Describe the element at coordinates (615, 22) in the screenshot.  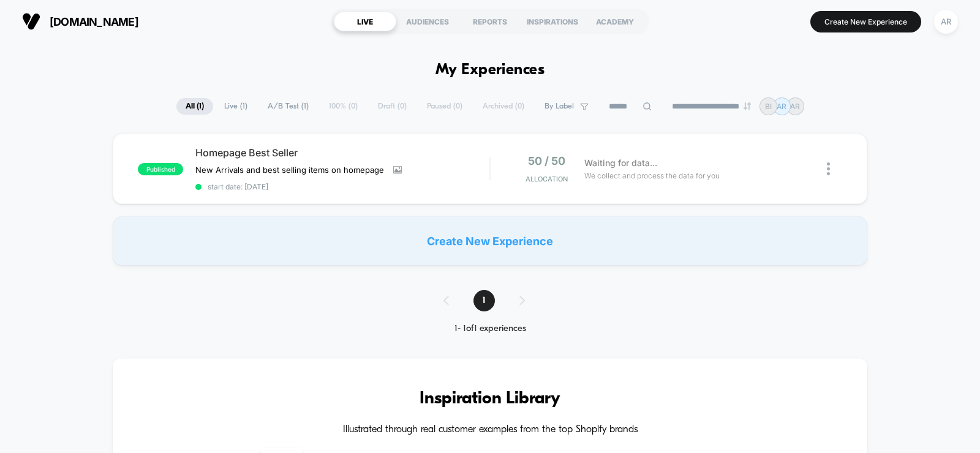
I see `div: ACADEMY` at that location.